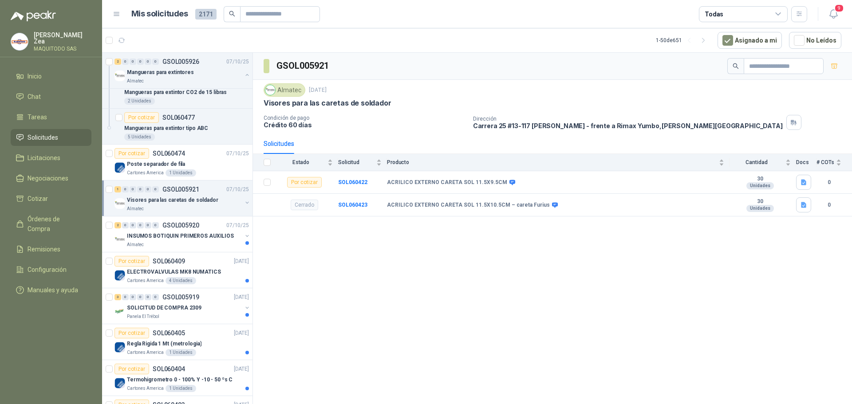 Image resolution: width=852 pixels, height=404 pixels. I want to click on div: Almatec, so click(285, 90).